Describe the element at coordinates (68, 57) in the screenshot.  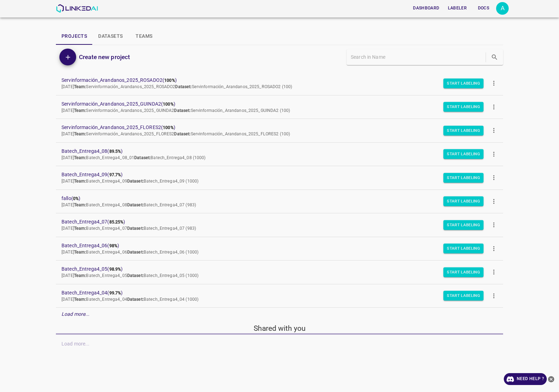
I see `button: Add` at that location.